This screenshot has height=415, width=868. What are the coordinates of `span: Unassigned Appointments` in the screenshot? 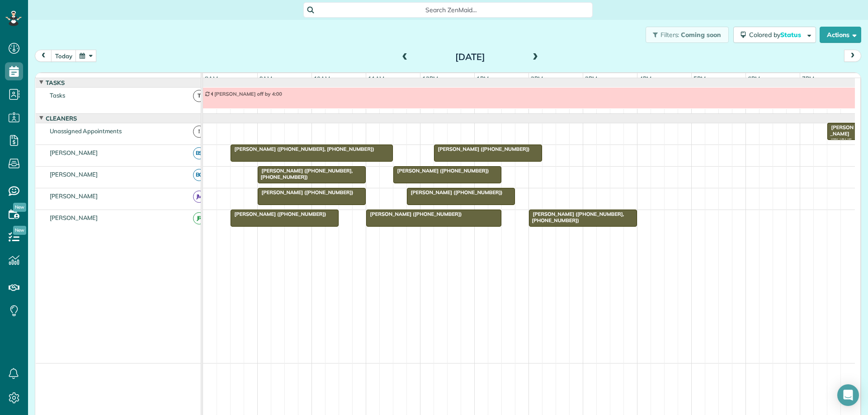 It's located at (86, 131).